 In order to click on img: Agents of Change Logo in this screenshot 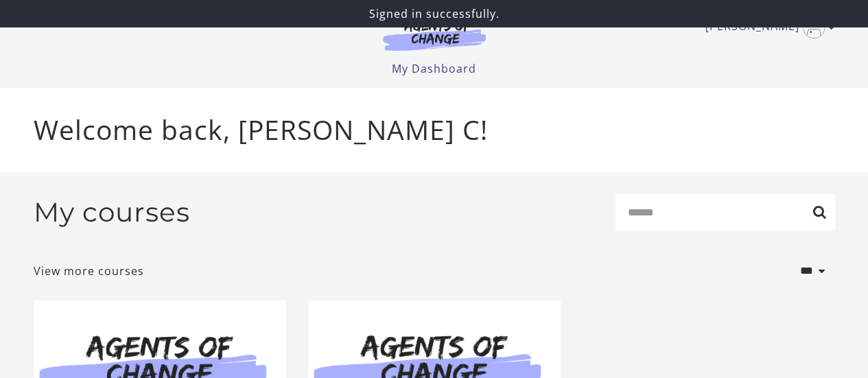, I will do `click(435, 35)`.